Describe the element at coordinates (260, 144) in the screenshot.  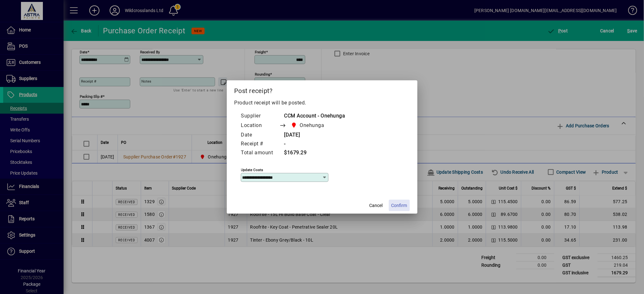
I see `td: Receipt #` at that location.